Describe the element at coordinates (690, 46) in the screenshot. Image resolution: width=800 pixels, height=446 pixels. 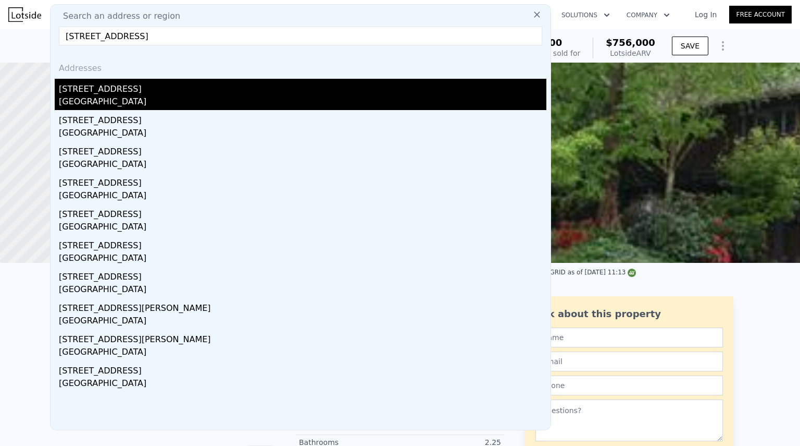
I see `button: SAVE` at that location.